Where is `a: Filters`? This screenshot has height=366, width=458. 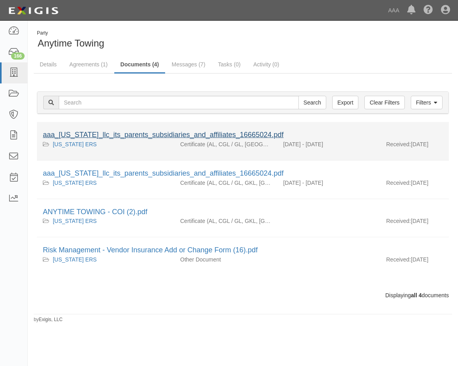 a: Filters is located at coordinates (427, 102).